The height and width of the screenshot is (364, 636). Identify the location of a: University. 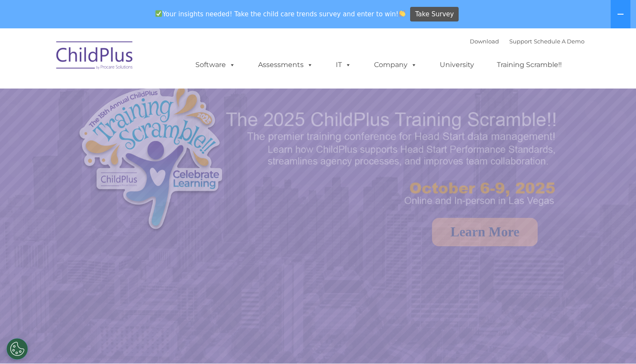
(457, 65).